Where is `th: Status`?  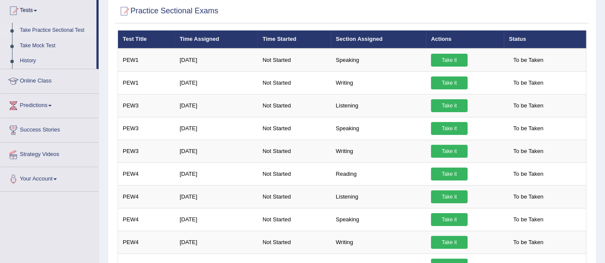
th: Status is located at coordinates (545, 40).